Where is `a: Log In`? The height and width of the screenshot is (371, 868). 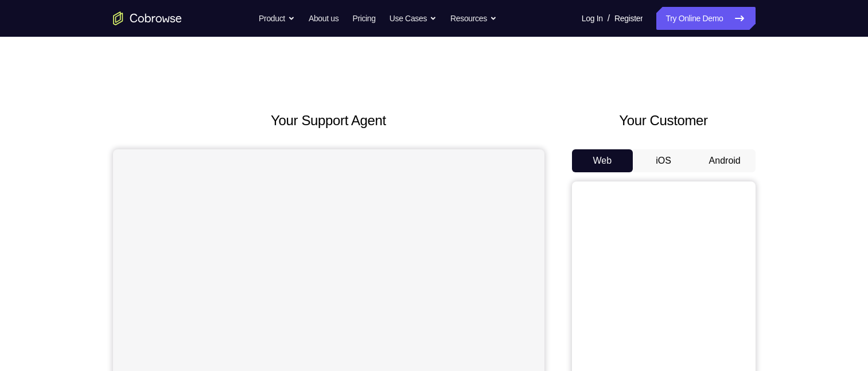
a: Log In is located at coordinates (592, 18).